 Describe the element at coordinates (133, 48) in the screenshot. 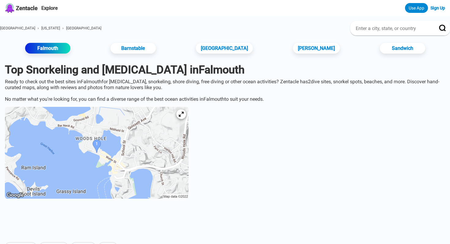

I see `a: Barnstable` at that location.